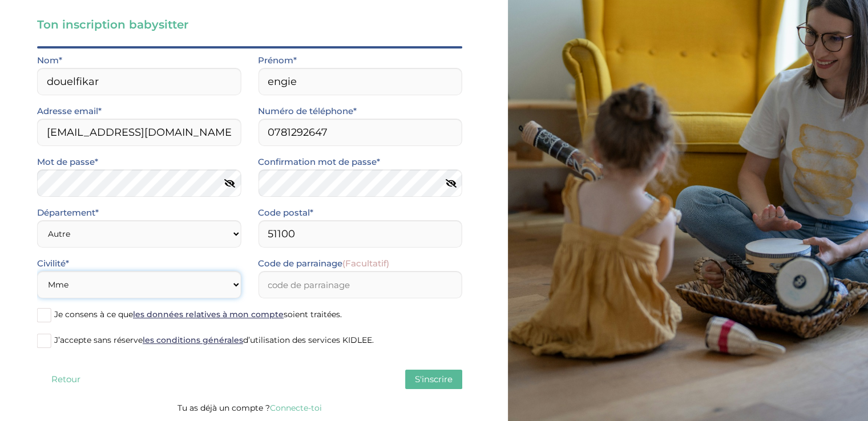  I want to click on button: S'inscrire, so click(434, 379).